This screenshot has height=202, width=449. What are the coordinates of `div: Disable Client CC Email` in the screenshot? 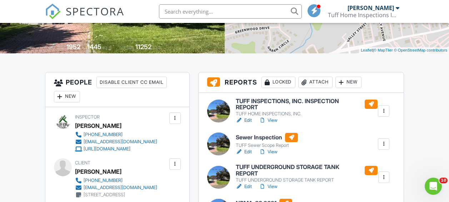 It's located at (132, 82).